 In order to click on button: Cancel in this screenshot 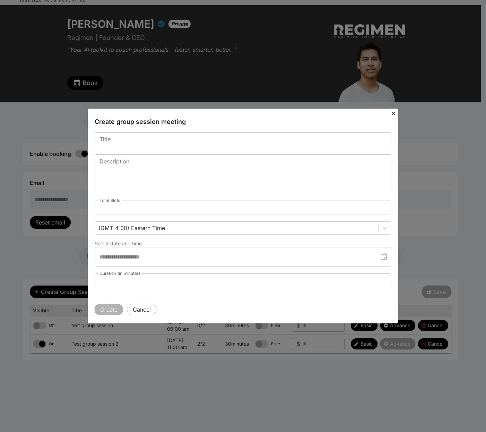, I will do `click(142, 309)`.